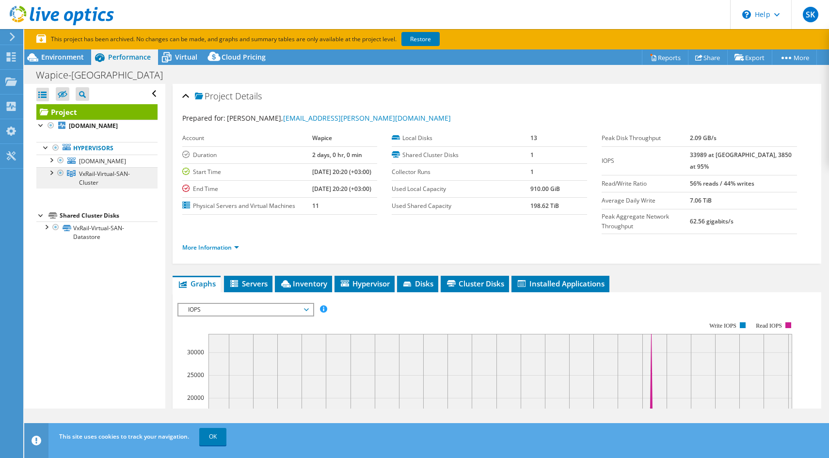 The image size is (829, 458). I want to click on label: Account, so click(247, 138).